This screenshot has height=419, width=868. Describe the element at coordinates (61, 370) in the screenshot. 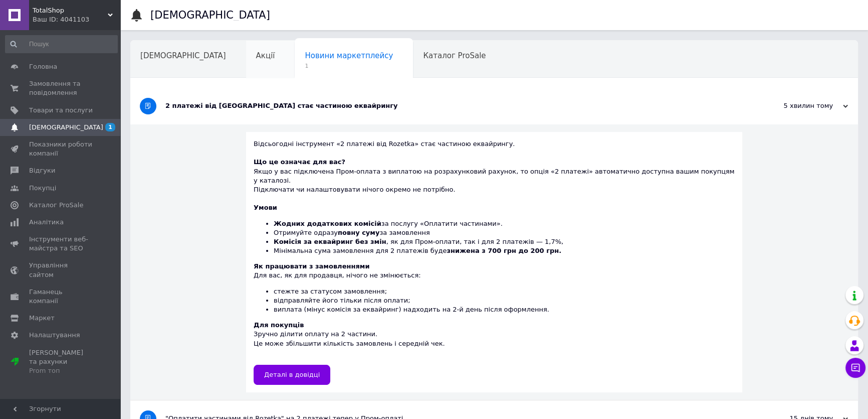

I see `div: Prom топ` at that location.